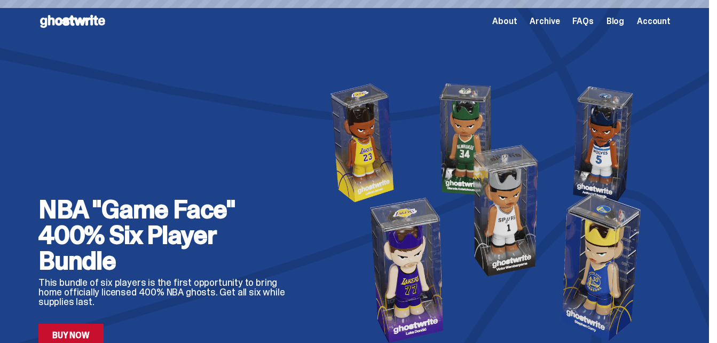  I want to click on p: This bundle of six players is the first opportunity to bring home officially licensed 400% NBA gh..., so click(167, 292).